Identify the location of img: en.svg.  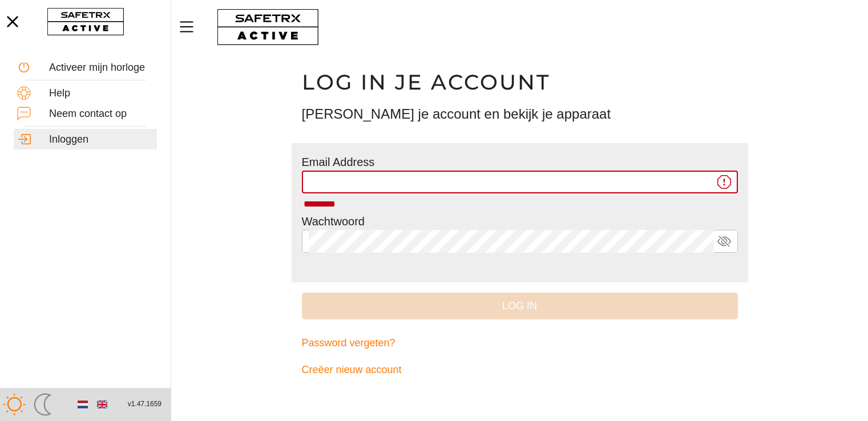
(102, 404).